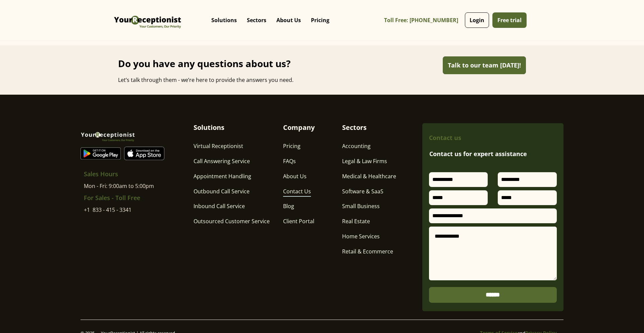  I want to click on div: About Us, so click(289, 20).